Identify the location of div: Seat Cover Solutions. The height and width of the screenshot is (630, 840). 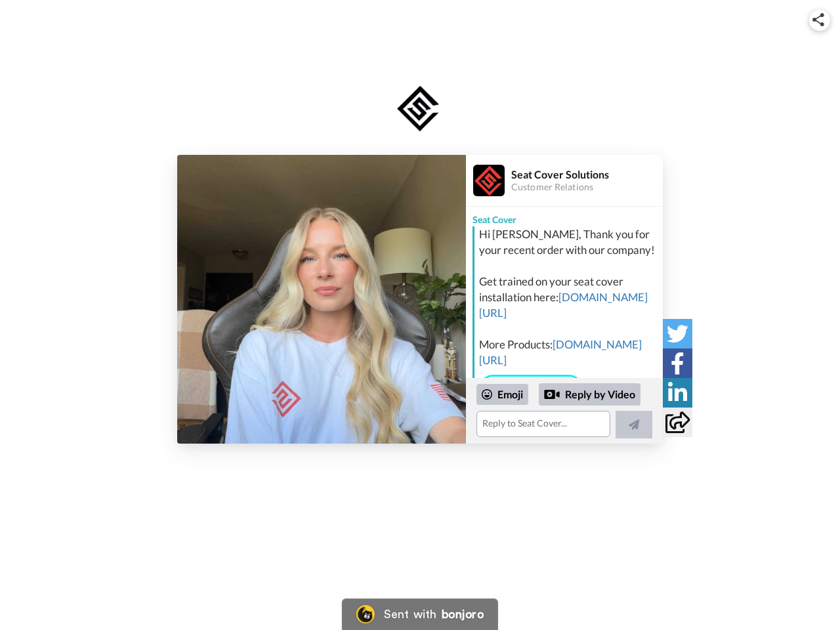
(586, 174).